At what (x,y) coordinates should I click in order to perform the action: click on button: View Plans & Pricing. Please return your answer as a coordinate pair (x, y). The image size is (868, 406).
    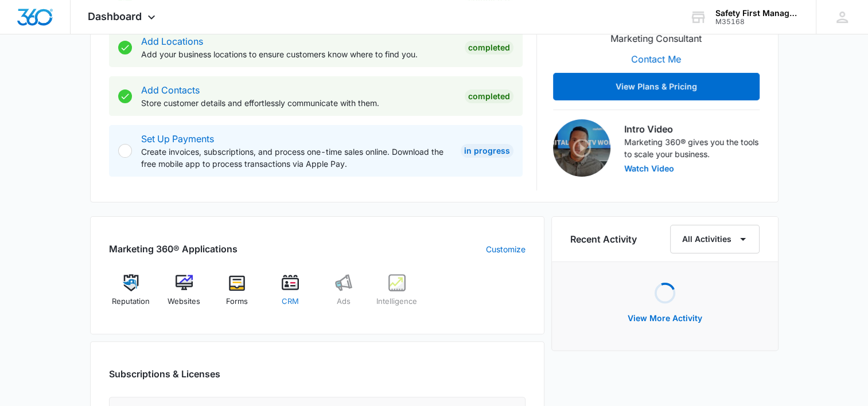
    Looking at the image, I should click on (656, 87).